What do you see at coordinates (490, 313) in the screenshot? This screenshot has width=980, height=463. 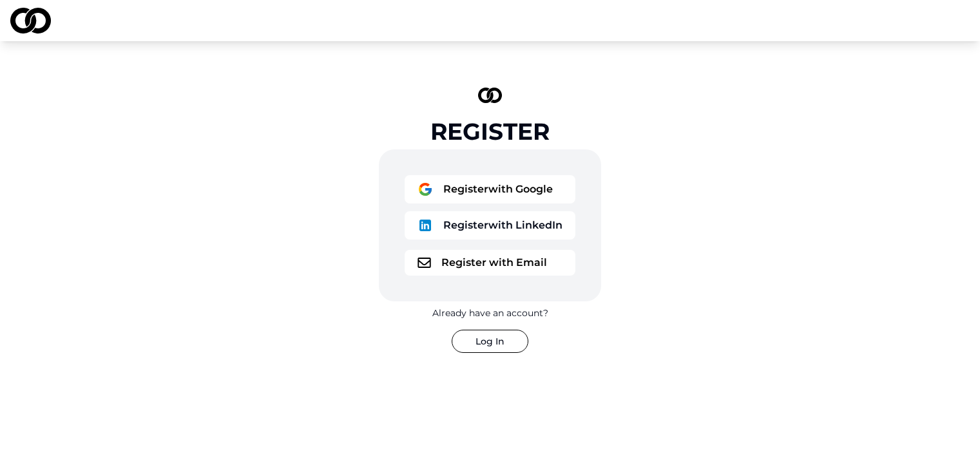 I see `div: Already have an account?` at bounding box center [490, 313].